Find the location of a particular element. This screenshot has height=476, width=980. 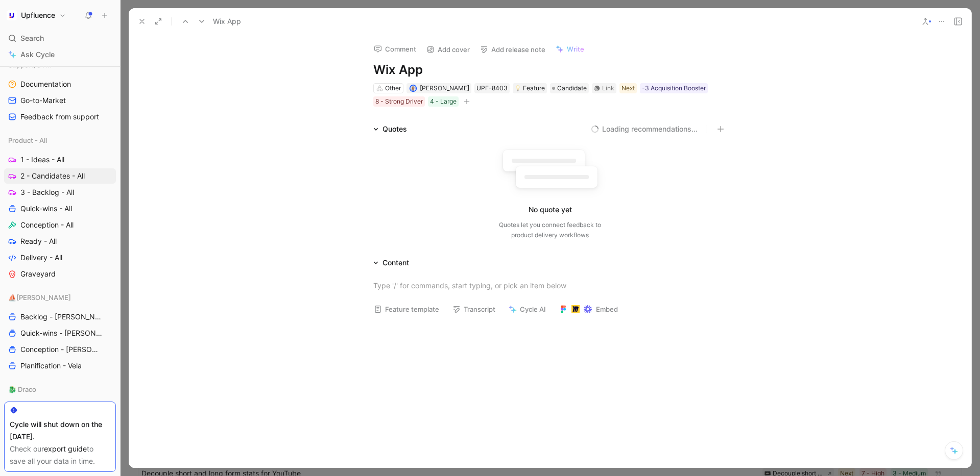

img: avatar is located at coordinates (413, 88).